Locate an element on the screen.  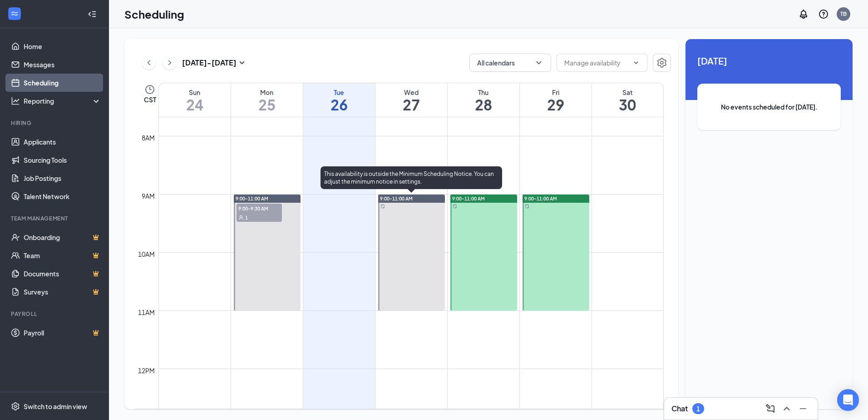
a: Home is located at coordinates (62, 46).